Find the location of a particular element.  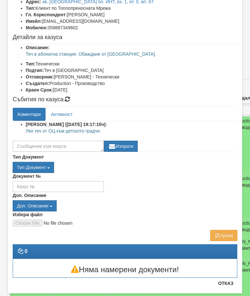

span: Доп. Описание is located at coordinates (33, 206).